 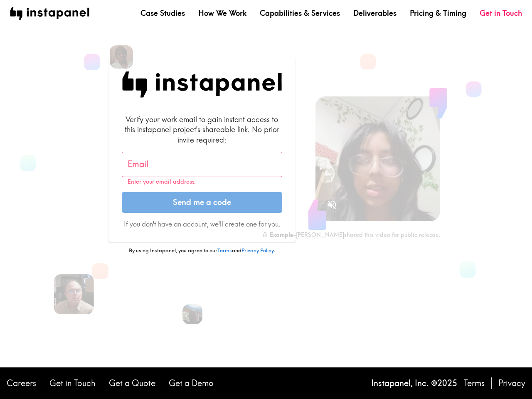 I want to click on button: Sound is off, so click(x=332, y=204).